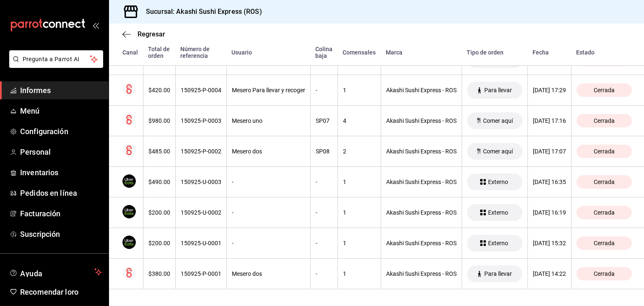 The height and width of the screenshot is (306, 644). I want to click on font: Número de referencia, so click(195, 52).